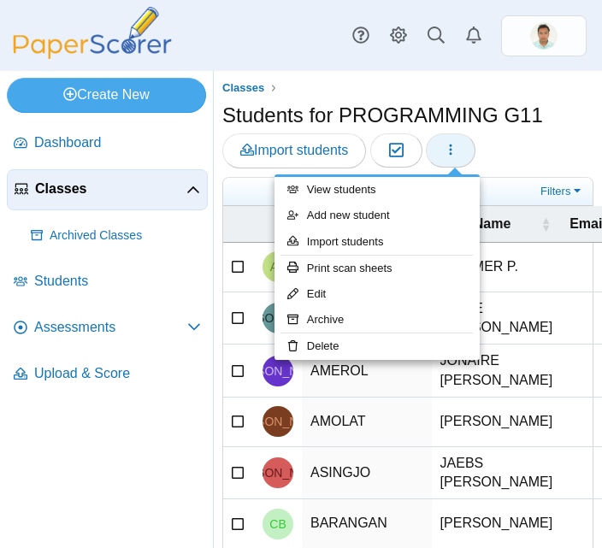 The width and height of the screenshot is (602, 548). Describe the element at coordinates (546, 224) in the screenshot. I see `span: First Name : Activate to sort` at that location.